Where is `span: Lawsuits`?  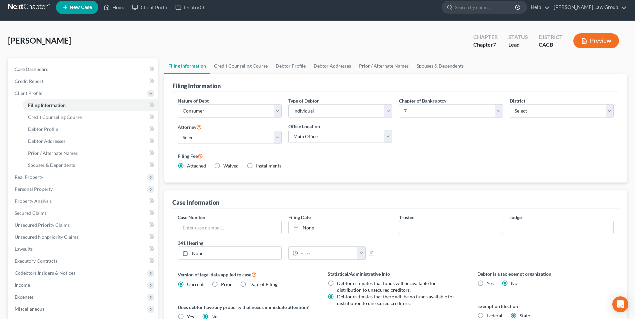 span: Lawsuits is located at coordinates (24, 249).